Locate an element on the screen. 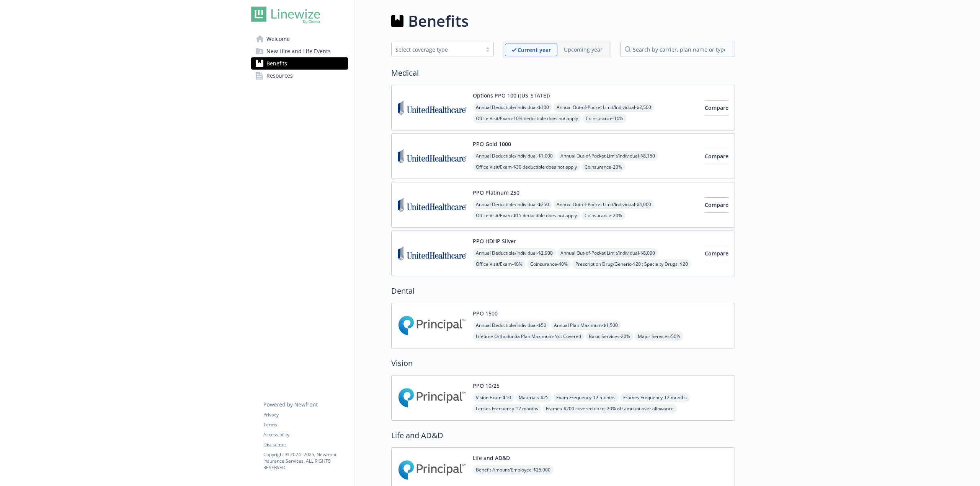  span: Frames - $200 covered up to; 20% off amount over allowance is located at coordinates (610, 408).